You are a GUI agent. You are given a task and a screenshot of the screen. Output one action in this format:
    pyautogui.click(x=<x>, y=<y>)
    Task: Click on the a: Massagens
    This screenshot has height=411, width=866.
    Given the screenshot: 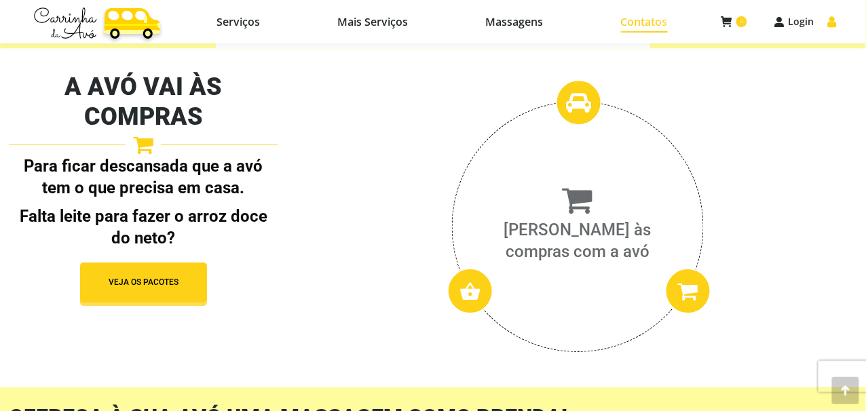 What is the action you would take?
    pyautogui.click(x=514, y=22)
    